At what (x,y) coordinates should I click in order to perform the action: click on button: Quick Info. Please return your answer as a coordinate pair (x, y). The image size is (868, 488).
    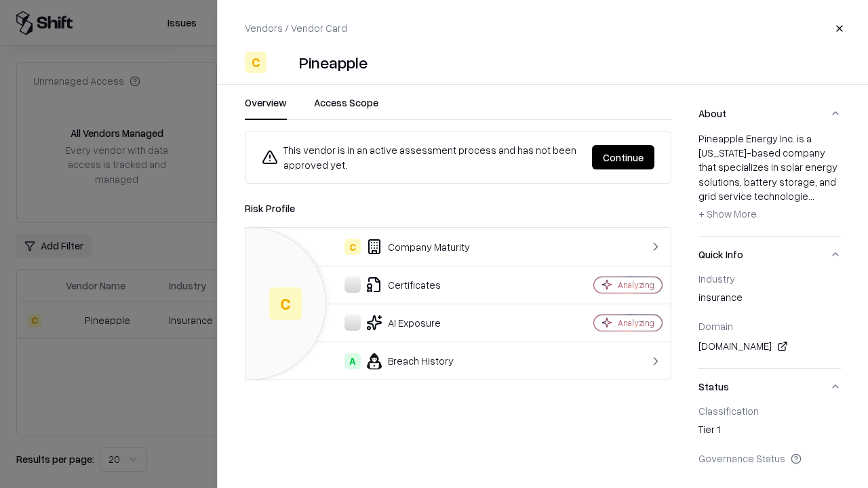
    Looking at the image, I should click on (770, 254).